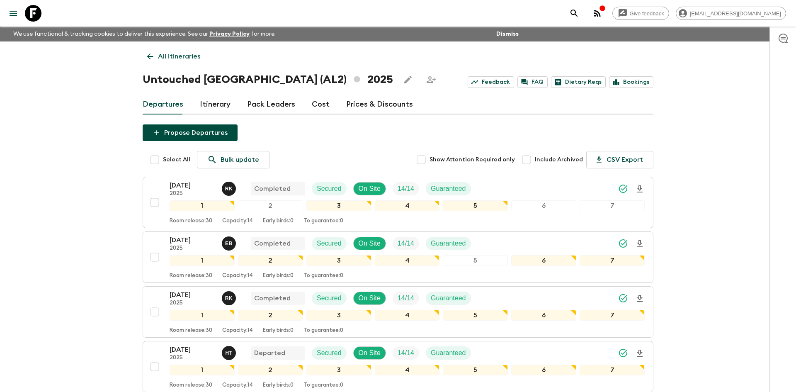  I want to click on button: search adventures, so click(574, 13).